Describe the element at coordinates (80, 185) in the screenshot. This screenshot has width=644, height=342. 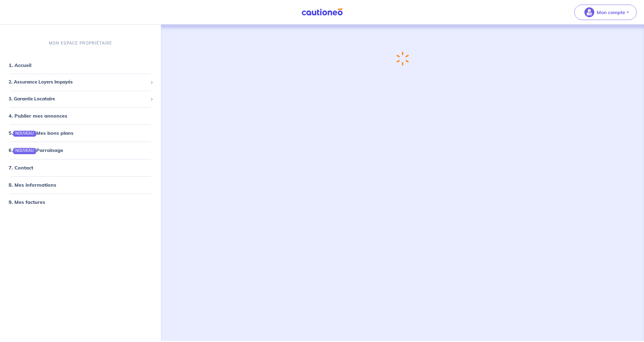
I see `div: 8. Mes informations` at that location.